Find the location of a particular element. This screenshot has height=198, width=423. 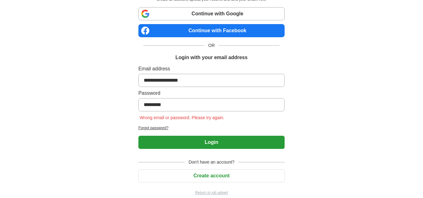

a: Continue with Facebook is located at coordinates (211, 31).